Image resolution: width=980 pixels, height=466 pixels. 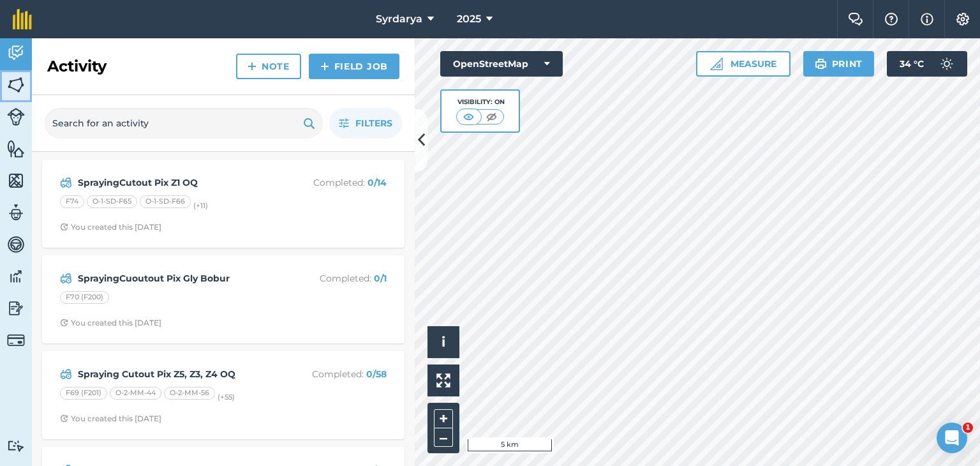 What do you see at coordinates (223, 395) in the screenshot?
I see `a: Spraying Cutout Pix Z5, Z3, Z4 OQCompleted: 0/58F69 (F201)O-2-MM-44O-2-MM-56(+55)Clock with arrow...` at bounding box center [223, 395].